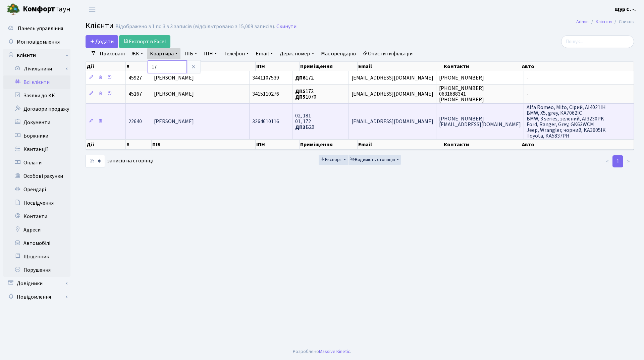  I want to click on label: записів на сторінці, so click(119, 161).